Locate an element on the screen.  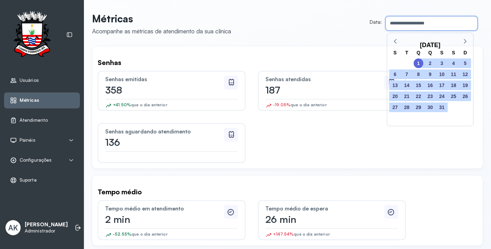
span: sexta-feira, 10 de janeiro de 2025 is located at coordinates (442, 74).